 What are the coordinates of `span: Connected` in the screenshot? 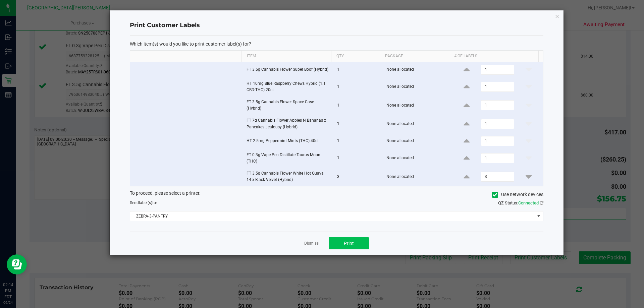 It's located at (528, 203).